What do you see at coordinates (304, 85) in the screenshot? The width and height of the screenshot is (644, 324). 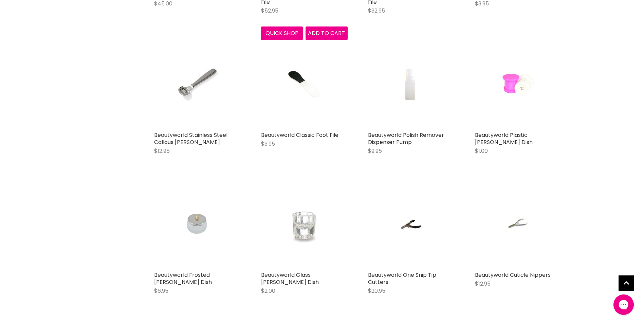 I see `img: Beautyworld Classic Foot File` at bounding box center [304, 85].